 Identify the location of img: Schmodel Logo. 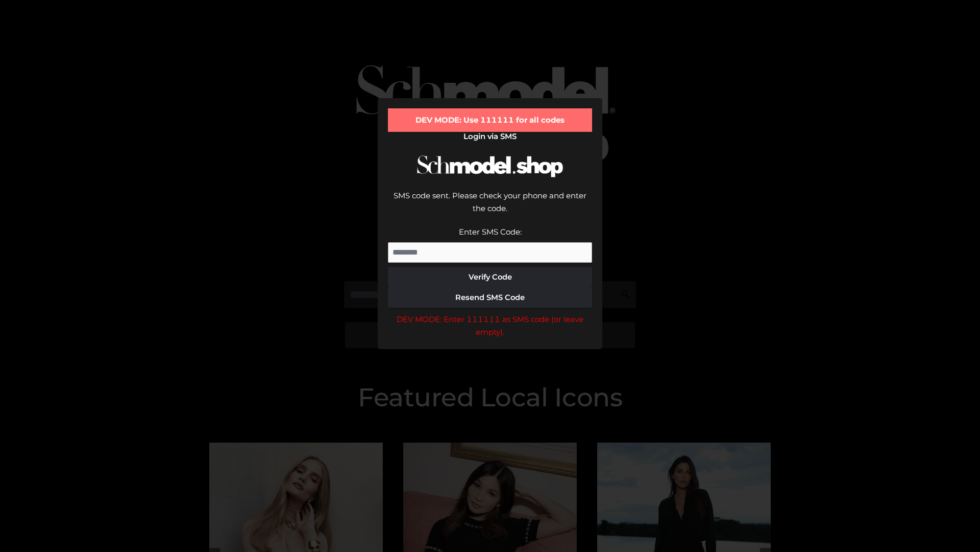
(490, 166).